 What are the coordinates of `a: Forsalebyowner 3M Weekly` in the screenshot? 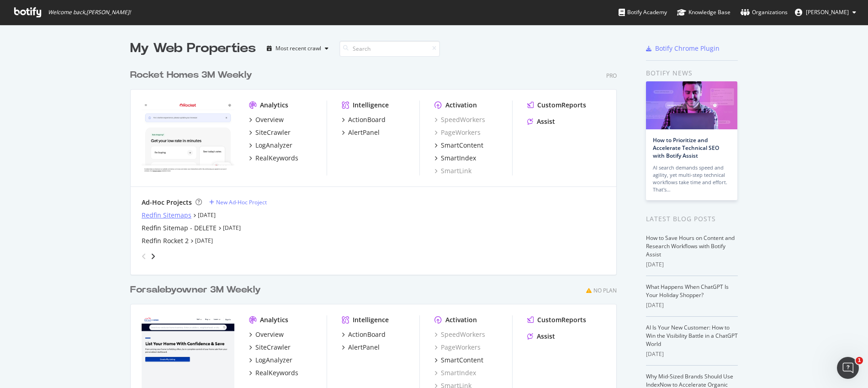 It's located at (197, 290).